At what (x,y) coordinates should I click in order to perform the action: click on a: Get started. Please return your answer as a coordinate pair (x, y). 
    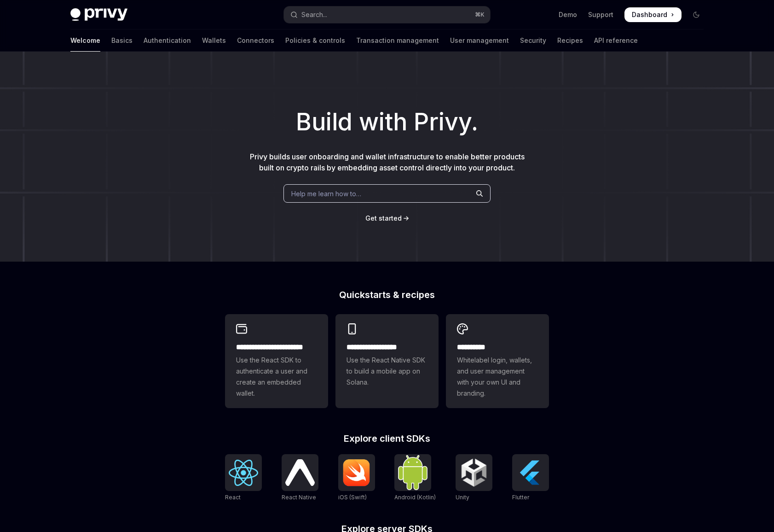
    Looking at the image, I should click on (384, 218).